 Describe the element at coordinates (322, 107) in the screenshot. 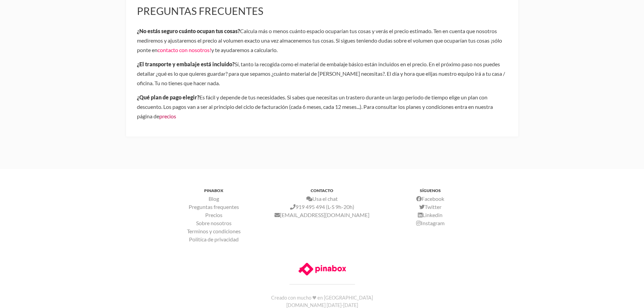

I see `p: Es fácil y depende de tus necesidades. Si sabes que necesitas un trastero durante un largo period...` at that location.